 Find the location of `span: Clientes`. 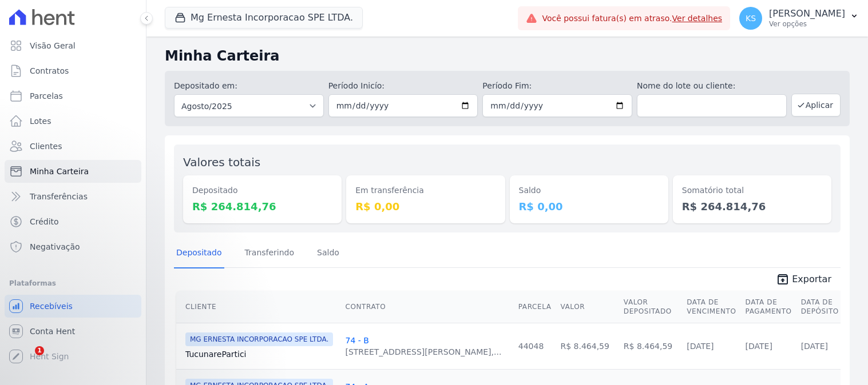

span: Clientes is located at coordinates (46, 146).